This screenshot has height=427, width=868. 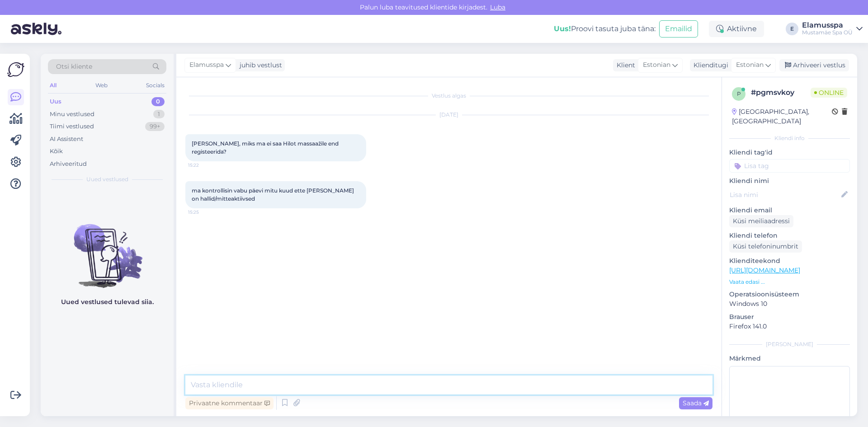 I want to click on p: Klienditeekond, so click(x=789, y=261).